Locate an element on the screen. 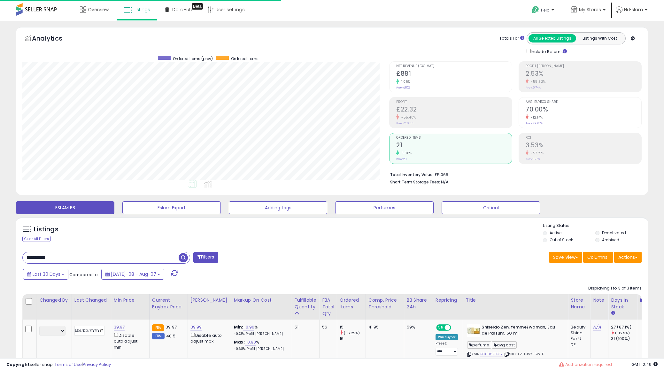 The width and height of the screenshot is (664, 371). div: 41.95 is located at coordinates (384, 327).